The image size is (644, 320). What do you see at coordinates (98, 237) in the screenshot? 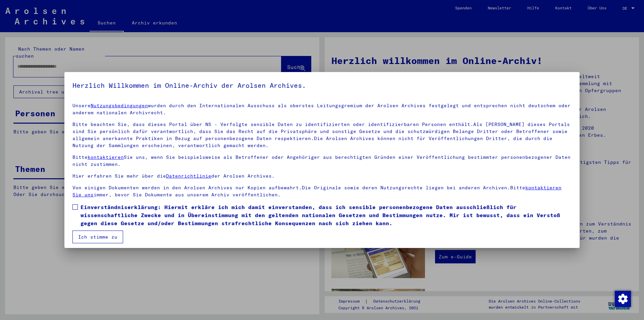
I see `button: Ich stimme zu` at bounding box center [98, 237].